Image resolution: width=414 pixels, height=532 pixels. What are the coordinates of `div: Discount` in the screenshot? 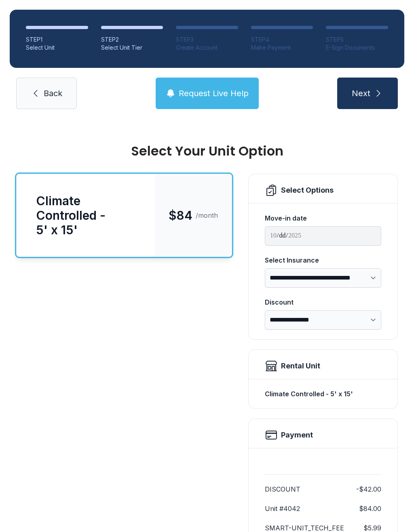 It's located at (323, 302).